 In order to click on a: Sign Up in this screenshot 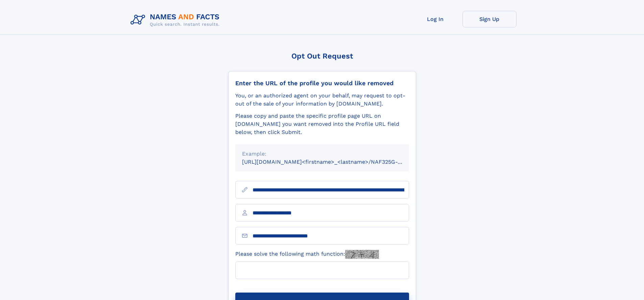, I will do `click(490, 19)`.